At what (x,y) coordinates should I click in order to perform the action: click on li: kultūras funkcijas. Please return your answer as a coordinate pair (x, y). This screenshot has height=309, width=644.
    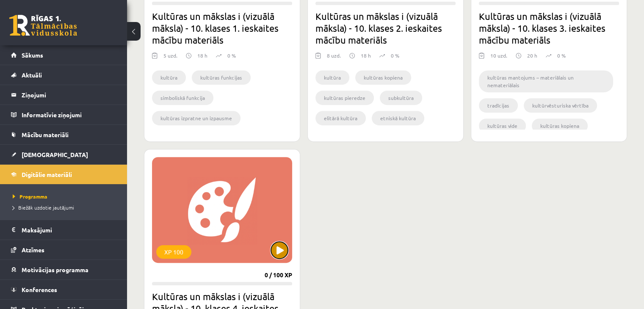
    Looking at the image, I should click on (221, 77).